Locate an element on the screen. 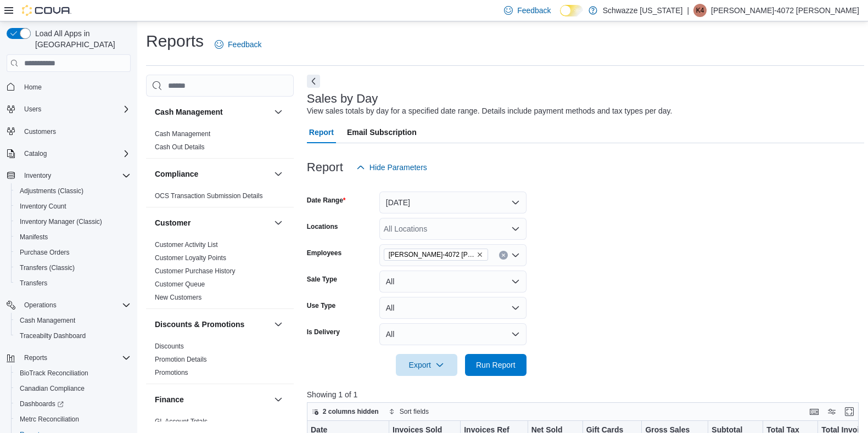 The height and width of the screenshot is (433, 868). span: Inventory Count is located at coordinates (43, 207).